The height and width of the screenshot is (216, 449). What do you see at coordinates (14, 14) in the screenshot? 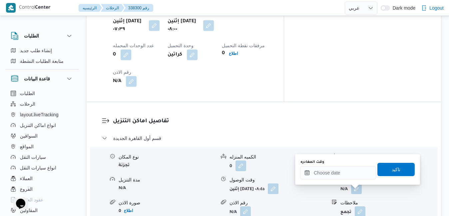
I see `button: Chat widget` at bounding box center [14, 14].